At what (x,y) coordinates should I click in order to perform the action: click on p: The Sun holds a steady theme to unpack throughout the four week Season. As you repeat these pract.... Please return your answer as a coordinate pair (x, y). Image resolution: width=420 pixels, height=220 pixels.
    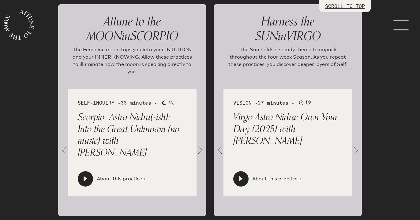
    Looking at the image, I should click on (288, 61).